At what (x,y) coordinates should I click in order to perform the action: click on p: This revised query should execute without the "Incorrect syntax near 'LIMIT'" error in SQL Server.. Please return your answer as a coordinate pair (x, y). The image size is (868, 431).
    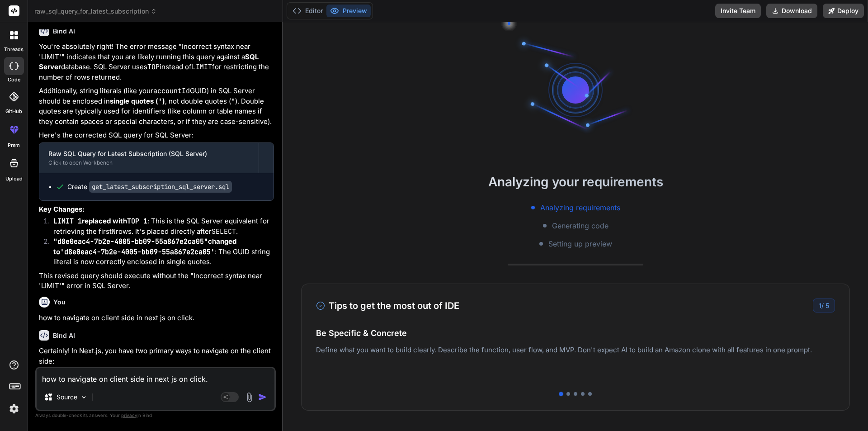
    Looking at the image, I should click on (156, 281).